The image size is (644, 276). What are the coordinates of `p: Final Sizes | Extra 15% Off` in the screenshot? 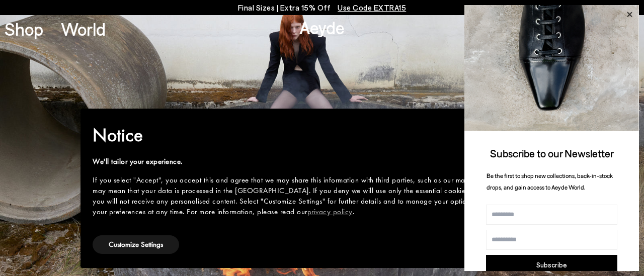 It's located at (322, 7).